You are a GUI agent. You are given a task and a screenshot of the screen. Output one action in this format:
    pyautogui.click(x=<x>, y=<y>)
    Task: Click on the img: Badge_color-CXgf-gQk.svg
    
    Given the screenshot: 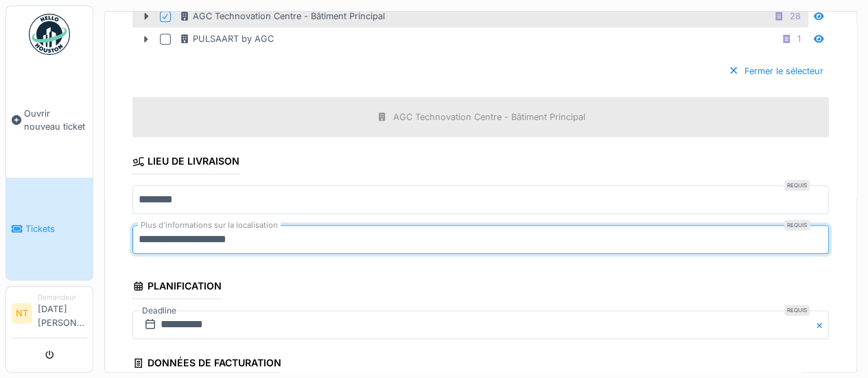 What is the action you would take?
    pyautogui.click(x=49, y=34)
    